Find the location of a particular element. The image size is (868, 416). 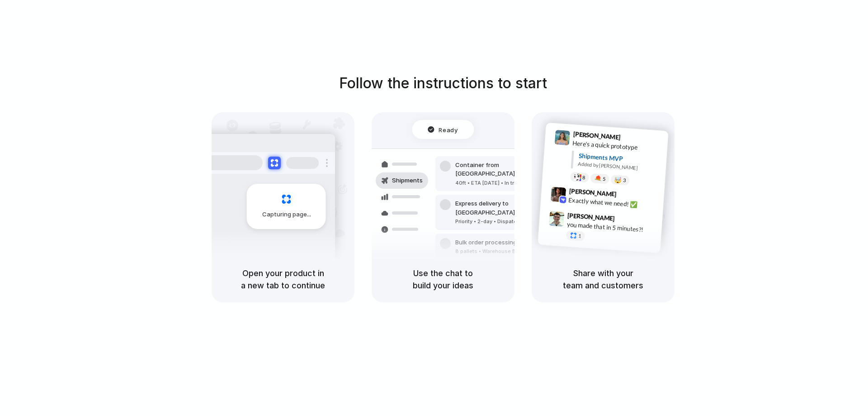

div: Bulk order processing is located at coordinates (497, 243).